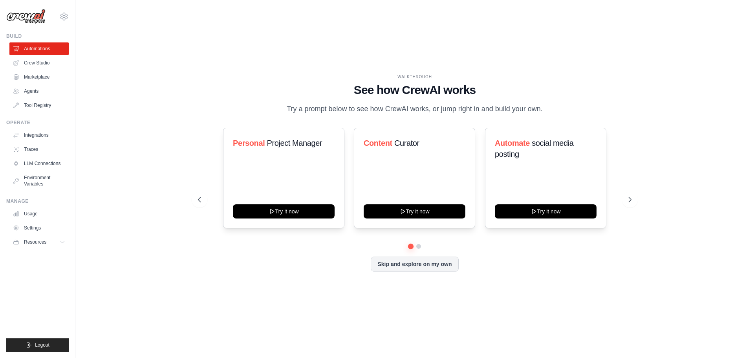  What do you see at coordinates (415, 264) in the screenshot?
I see `button: Skip and explore on my own` at bounding box center [415, 264].